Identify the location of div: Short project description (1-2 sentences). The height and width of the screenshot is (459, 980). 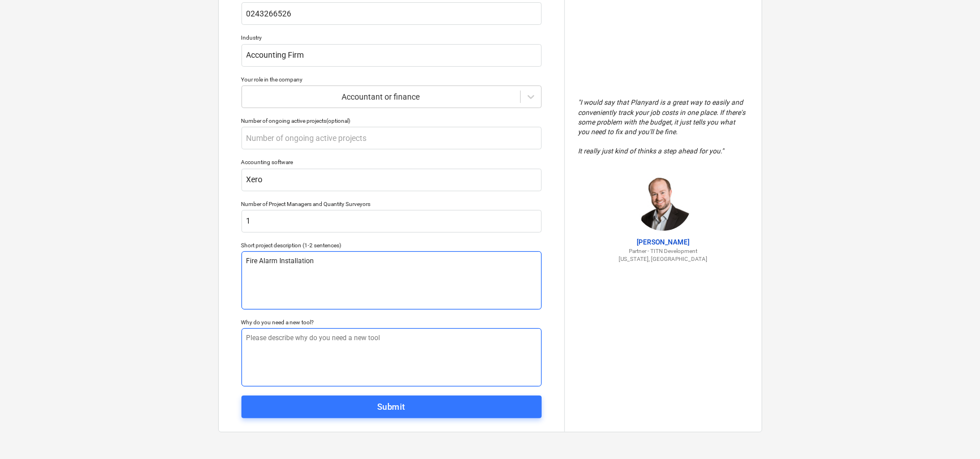
(391, 245).